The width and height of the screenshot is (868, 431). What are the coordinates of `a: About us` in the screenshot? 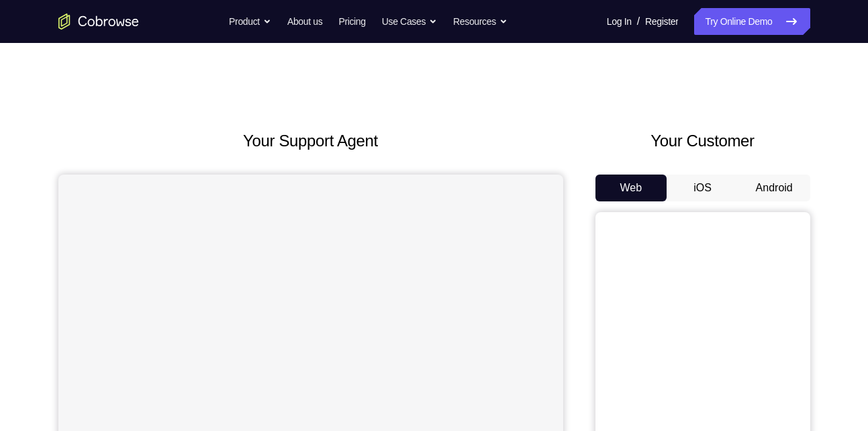 It's located at (305, 21).